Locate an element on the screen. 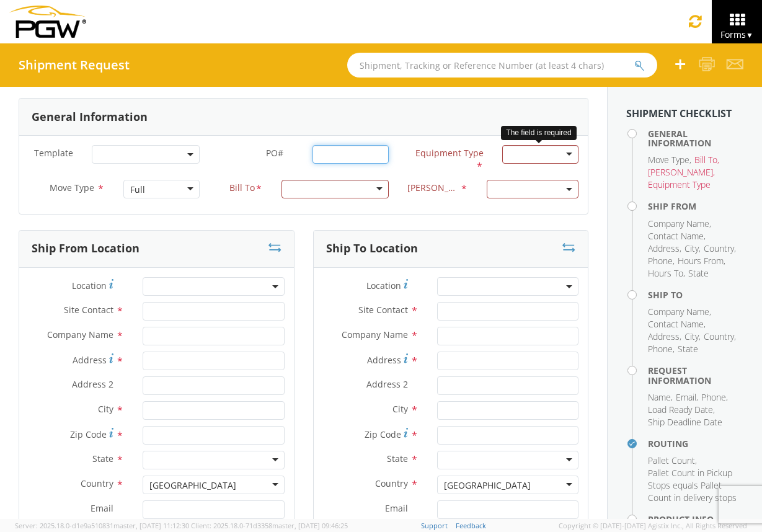  input: Shipment, Tracking or Reference Number (at least 4 chars) is located at coordinates (502, 65).